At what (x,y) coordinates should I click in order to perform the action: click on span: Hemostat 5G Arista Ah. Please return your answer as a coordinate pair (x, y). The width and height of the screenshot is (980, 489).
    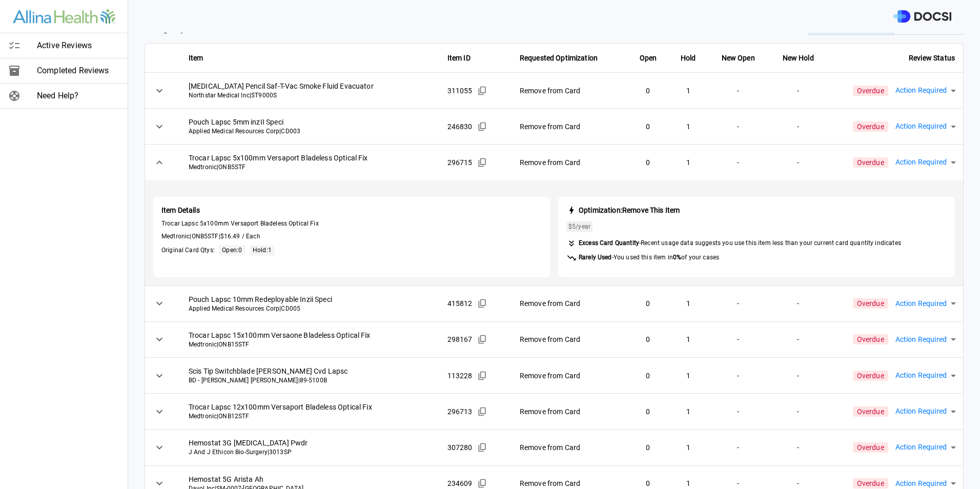
    Looking at the image, I should click on (310, 479).